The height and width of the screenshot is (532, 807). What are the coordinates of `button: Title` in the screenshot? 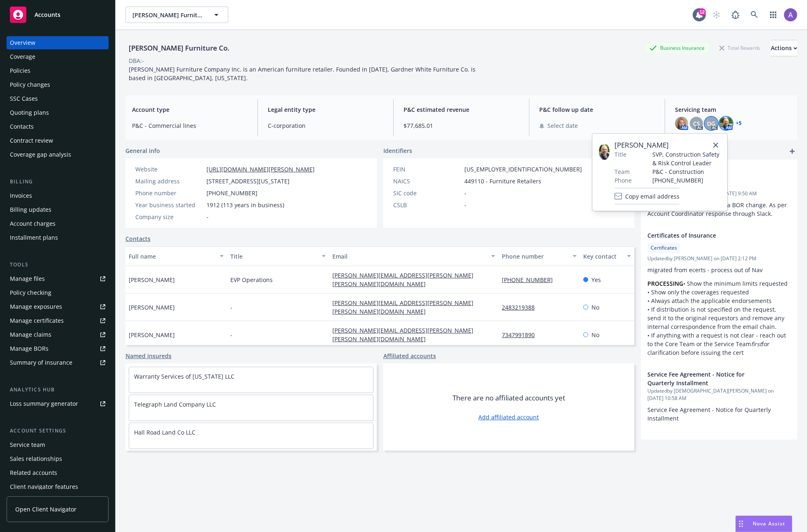 It's located at (277, 256).